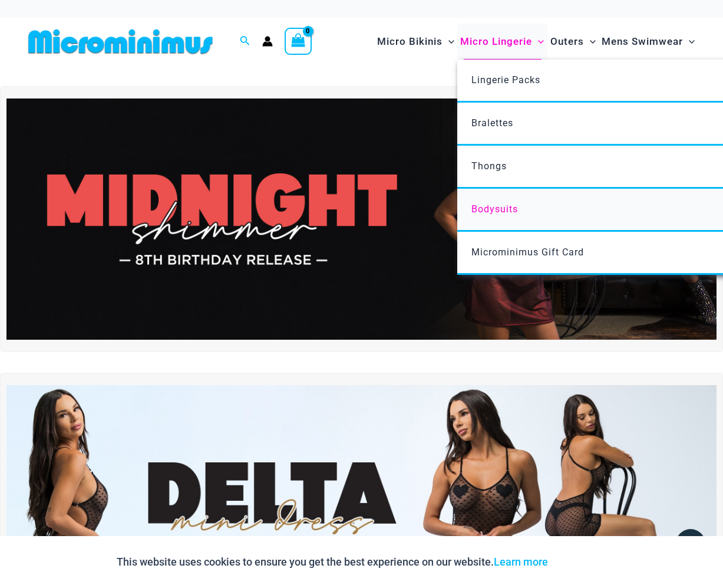  I want to click on img: Midnight Shimmer Red Dress, so click(361, 220).